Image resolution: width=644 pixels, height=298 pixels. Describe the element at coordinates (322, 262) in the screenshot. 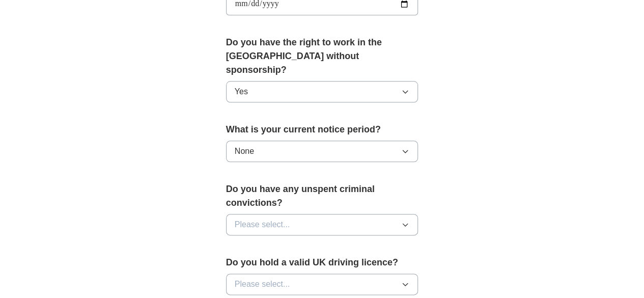

I see `label: Do you hold a valid UK driving licence?` at that location.